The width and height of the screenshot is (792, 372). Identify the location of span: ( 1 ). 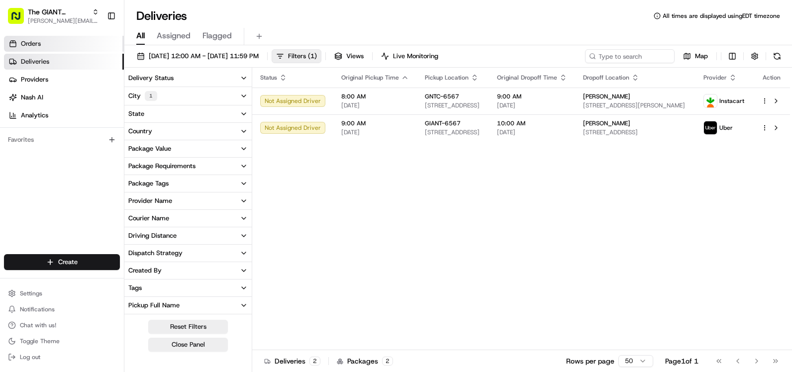
(313, 56).